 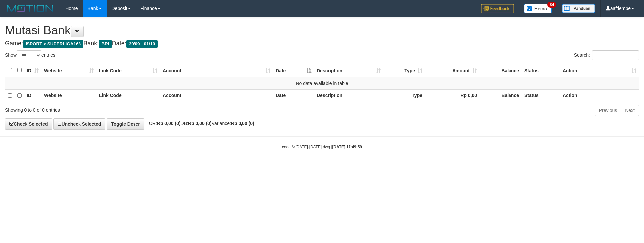 I want to click on div: Showing 0 to 0 of 0 entries, so click(x=134, y=109).